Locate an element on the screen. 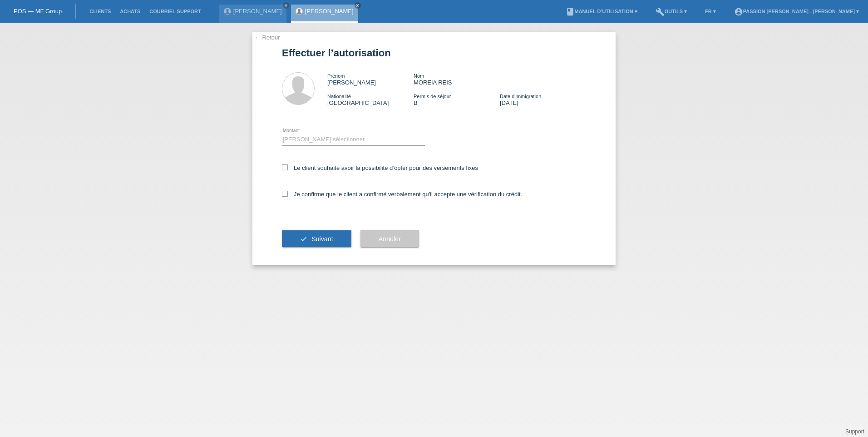 The image size is (868, 437). label: Je confirme que le client a confirmé verbalement qu'il accepte une vérification du crédit. is located at coordinates (402, 194).